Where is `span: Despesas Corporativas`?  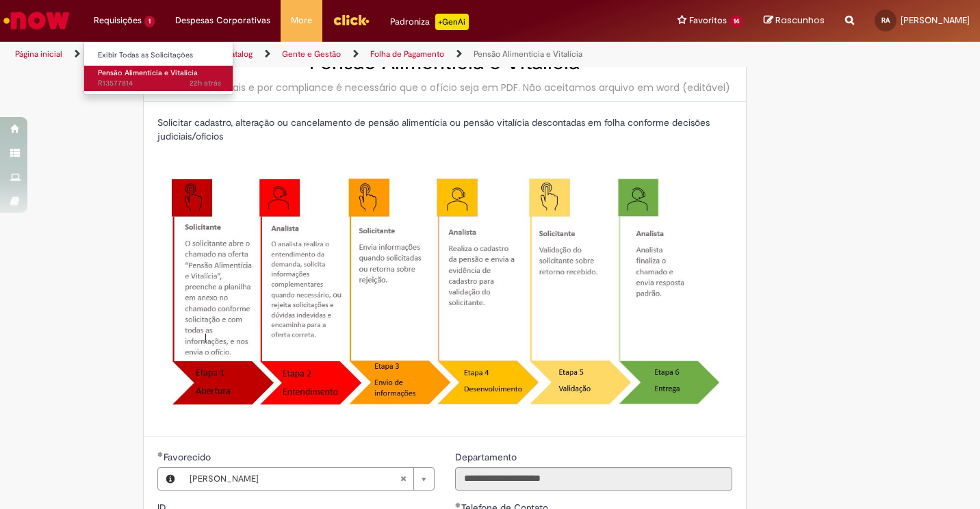 span: Despesas Corporativas is located at coordinates (222, 21).